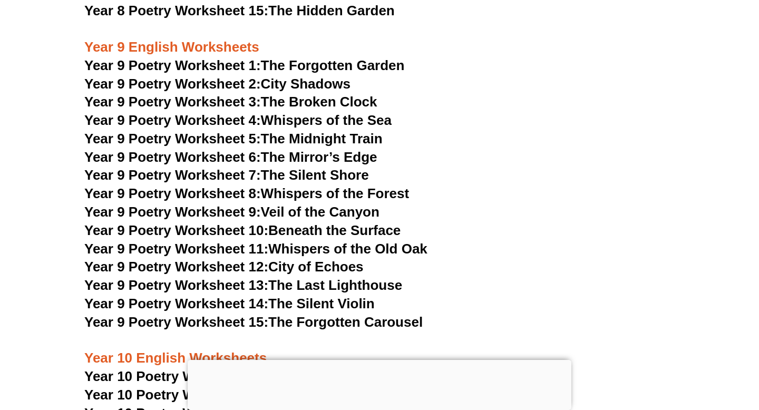 This screenshot has height=410, width=759. Describe the element at coordinates (231, 157) in the screenshot. I see `a: Year 9 Poetry Worksheet 6:The Mirror’s Edge` at that location.